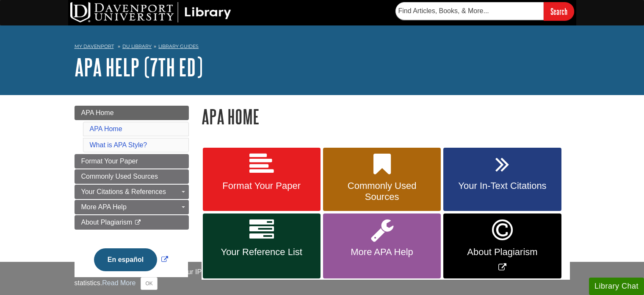 This screenshot has width=644, height=295. I want to click on a: DU Library, so click(137, 46).